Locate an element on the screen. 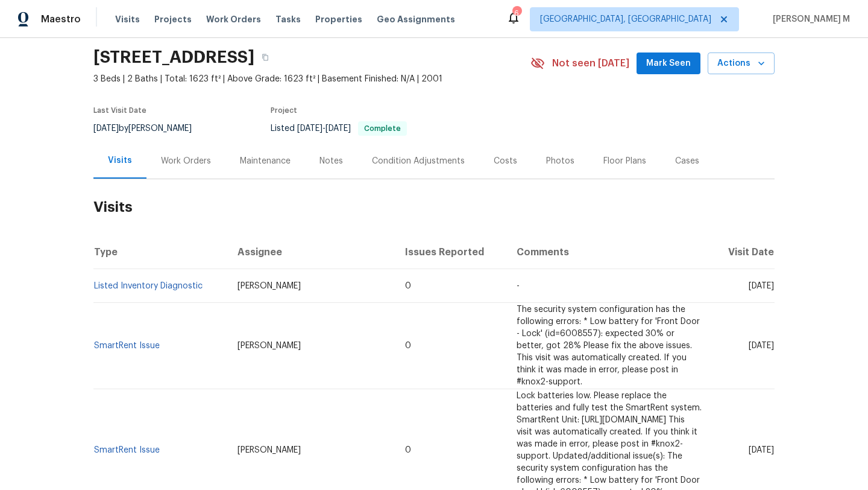  h2: Visits is located at coordinates (434, 207).